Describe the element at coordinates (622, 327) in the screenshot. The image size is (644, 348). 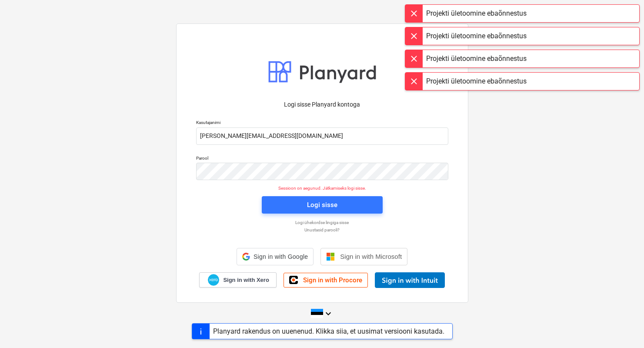
I see `div: Chat Widget` at that location.